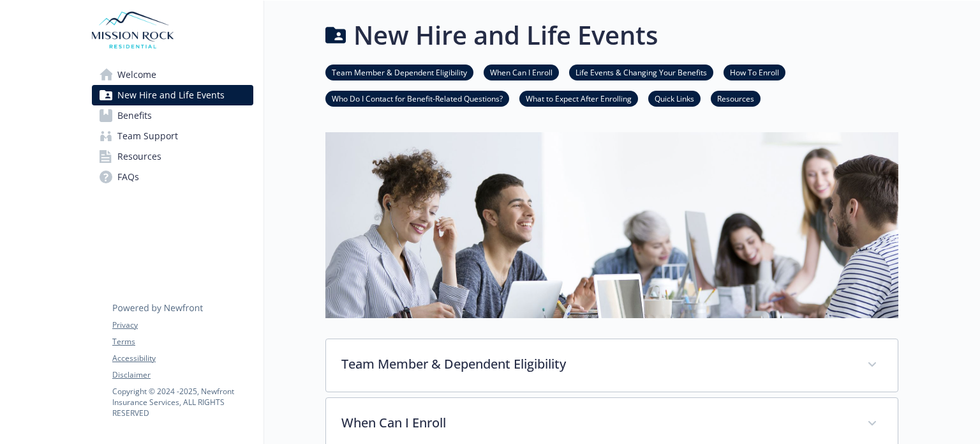 This screenshot has height=444, width=980. What do you see at coordinates (399, 72) in the screenshot?
I see `a: Team Member & Dependent Eligibility` at bounding box center [399, 72].